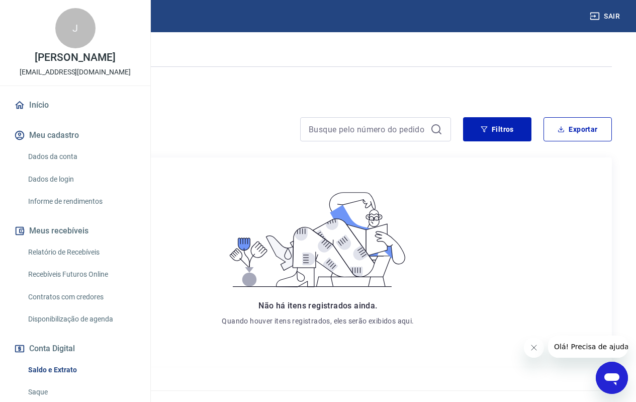  What do you see at coordinates (368, 129) in the screenshot?
I see `input: Busque pelo número do pedido` at bounding box center [368, 129].